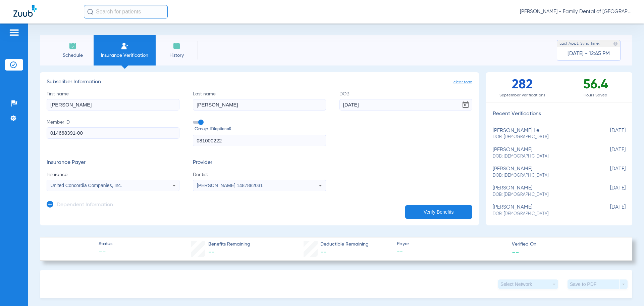 The height and width of the screenshot is (306, 644). Describe the element at coordinates (406, 101) in the screenshot. I see `label: DOB` at that location.